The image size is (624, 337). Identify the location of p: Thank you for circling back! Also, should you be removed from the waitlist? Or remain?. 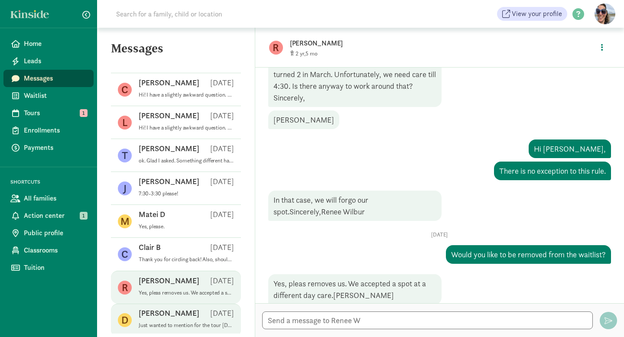
(186, 260).